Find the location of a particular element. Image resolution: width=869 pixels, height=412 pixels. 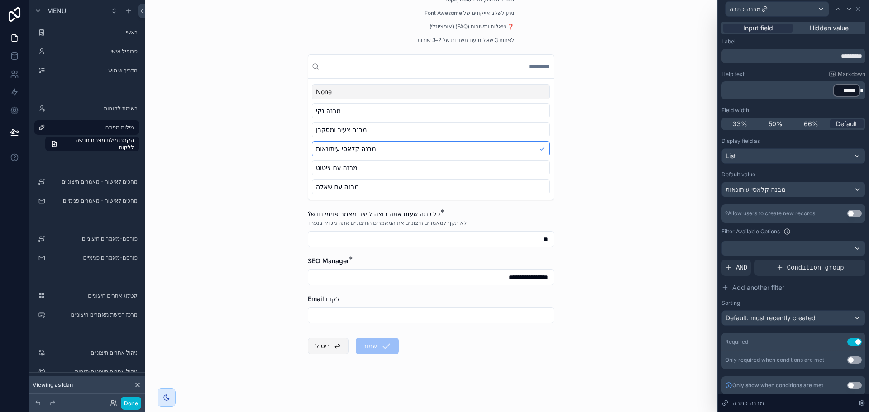

label: Label is located at coordinates (728, 42).